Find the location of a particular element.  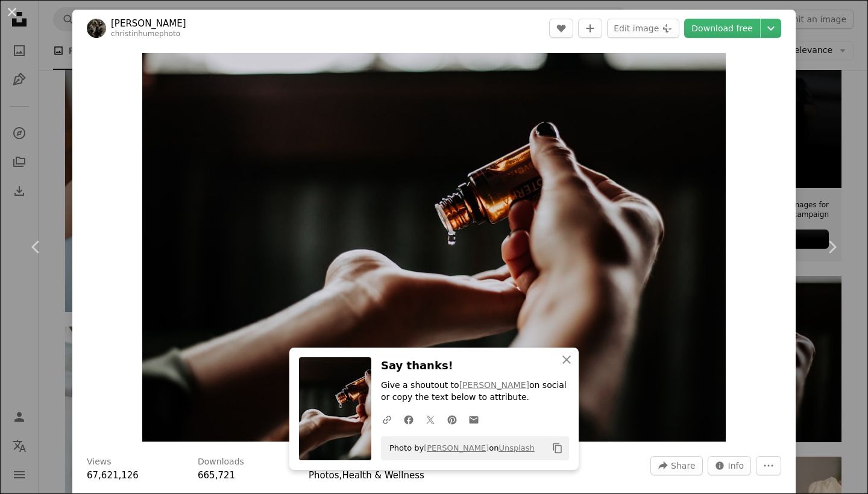

a: Download free is located at coordinates (722, 28).